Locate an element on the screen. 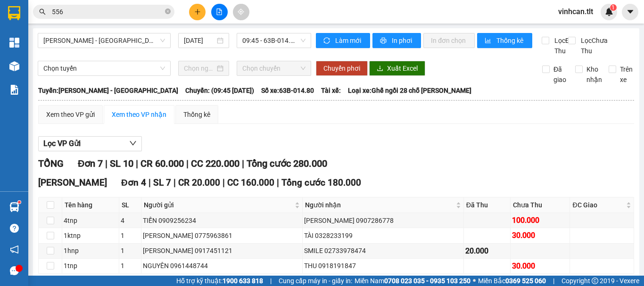 This screenshot has height=286, width=644. div: NGUYÊN 0961448744 is located at coordinates (221, 266).